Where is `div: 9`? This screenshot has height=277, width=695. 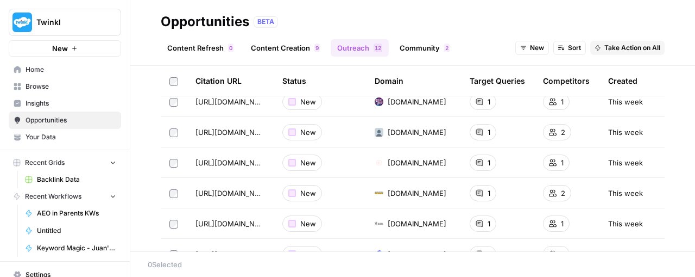
div: 9 is located at coordinates (317, 48).